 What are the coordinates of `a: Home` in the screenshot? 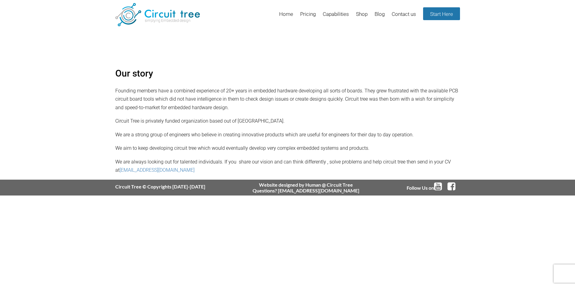 It's located at (286, 17).